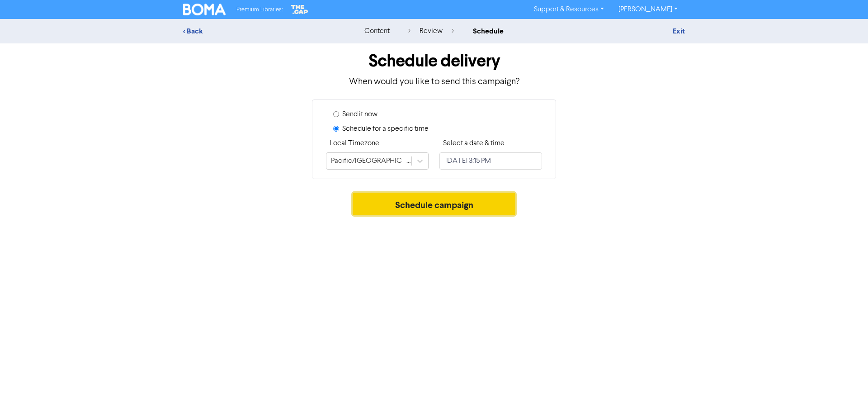 This screenshot has height=412, width=868. What do you see at coordinates (490, 161) in the screenshot?
I see `input: Click to select a date` at bounding box center [490, 161].